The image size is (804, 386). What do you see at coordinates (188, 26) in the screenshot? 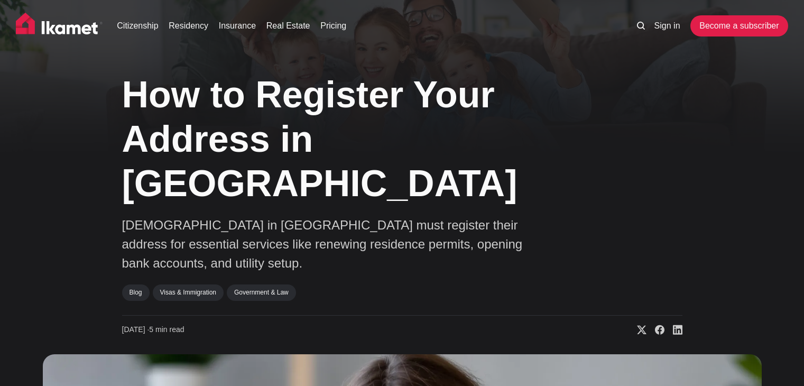
I see `a: Residency` at bounding box center [188, 26].